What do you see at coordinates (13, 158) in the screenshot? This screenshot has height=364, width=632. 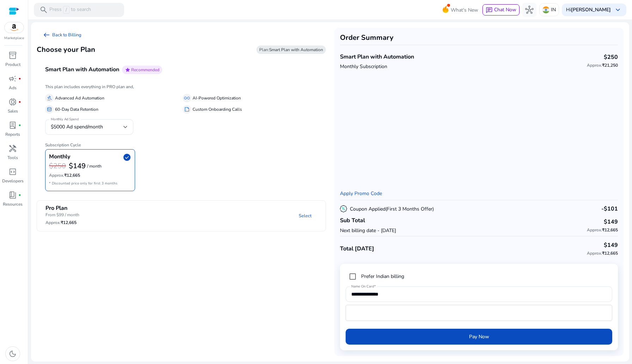 I see `p: Tools` at bounding box center [13, 158].